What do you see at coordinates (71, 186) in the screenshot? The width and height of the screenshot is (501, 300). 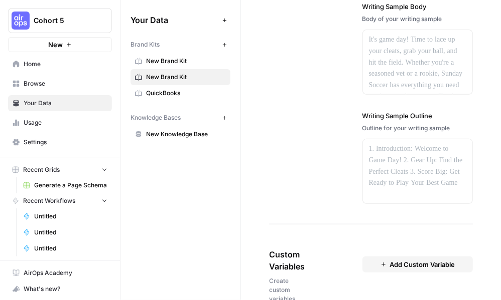 I see `span: Generate a Page Schema` at bounding box center [71, 186].